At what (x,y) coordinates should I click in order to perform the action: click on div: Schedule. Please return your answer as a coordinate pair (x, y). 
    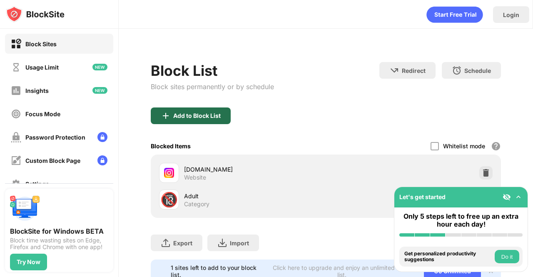
    Looking at the image, I should click on (478, 70).